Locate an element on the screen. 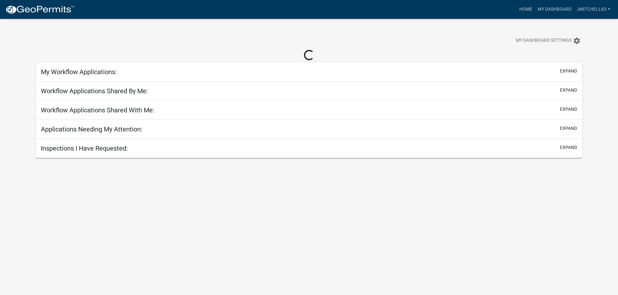  span: My Dashboard Settings is located at coordinates (543, 41).